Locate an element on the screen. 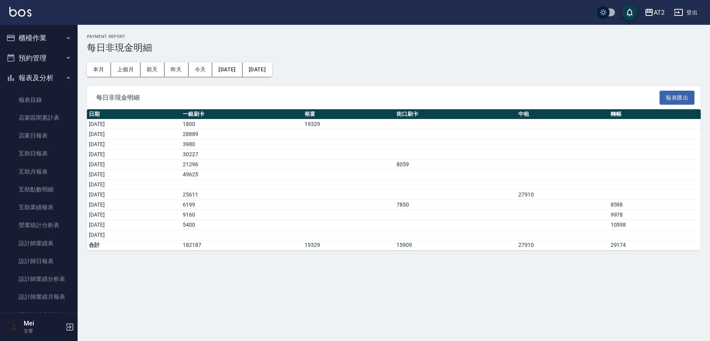 The image size is (710, 341). td: 8059 is located at coordinates (456, 165).